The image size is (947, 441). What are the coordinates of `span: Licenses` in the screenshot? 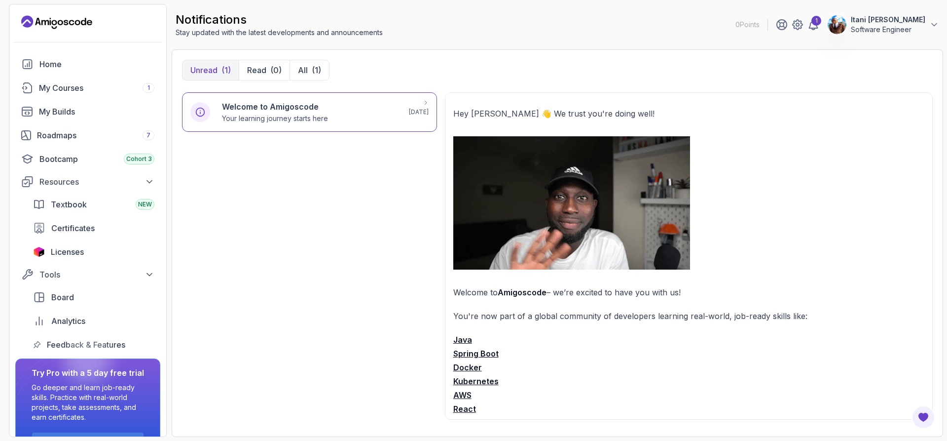 It's located at (67, 252).